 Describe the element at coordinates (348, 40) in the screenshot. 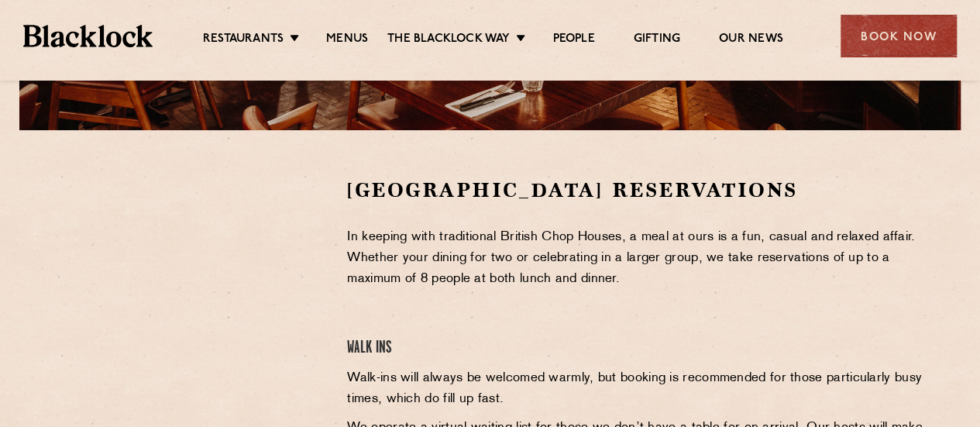

I see `a: Menus` at that location.